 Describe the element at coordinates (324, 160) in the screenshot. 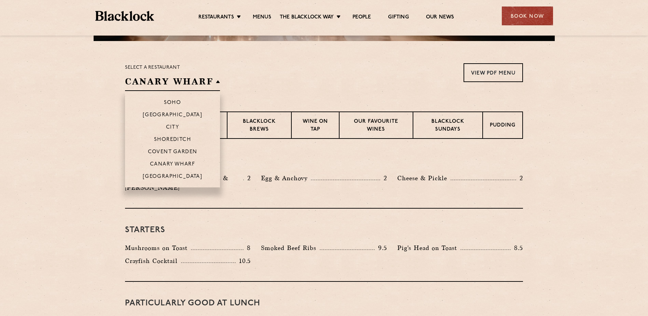

I see `h3: Pre Chop Bites` at that location.